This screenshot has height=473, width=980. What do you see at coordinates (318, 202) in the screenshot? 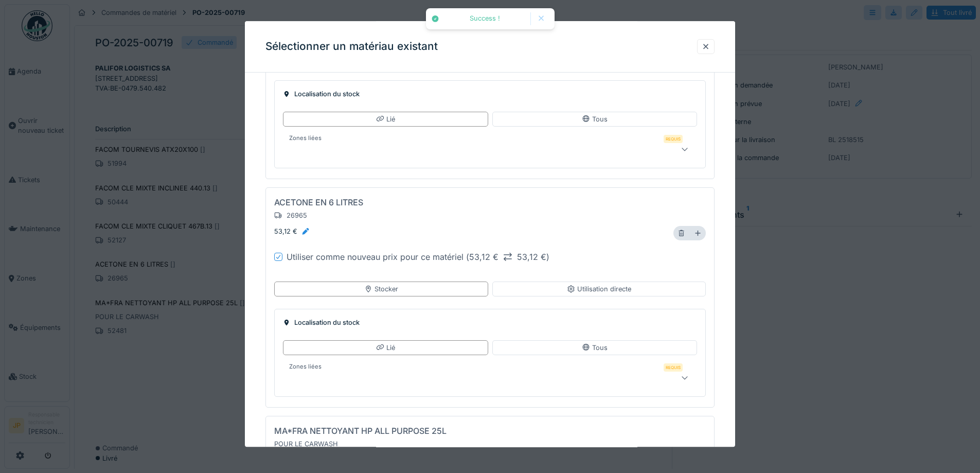
I see `div: ACETONE EN 6 LITRES` at bounding box center [318, 202].